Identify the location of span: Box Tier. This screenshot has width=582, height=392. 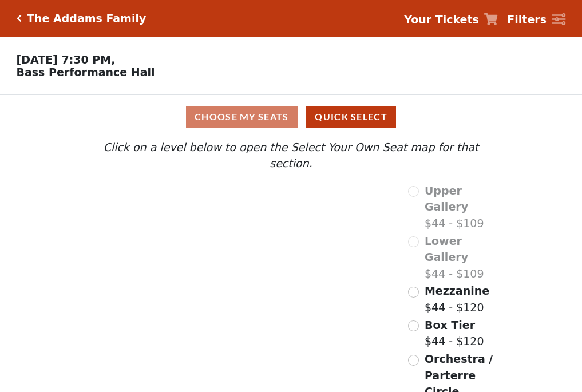
(449, 325).